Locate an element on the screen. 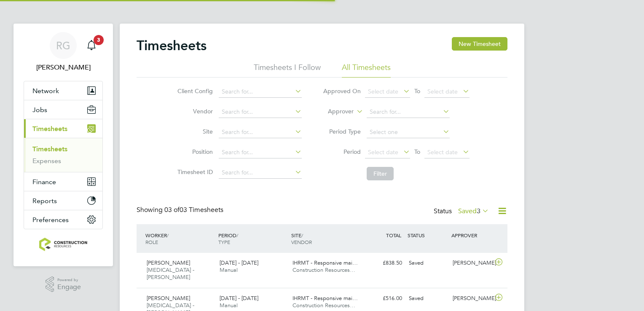  div: STATUS is located at coordinates (427, 235).